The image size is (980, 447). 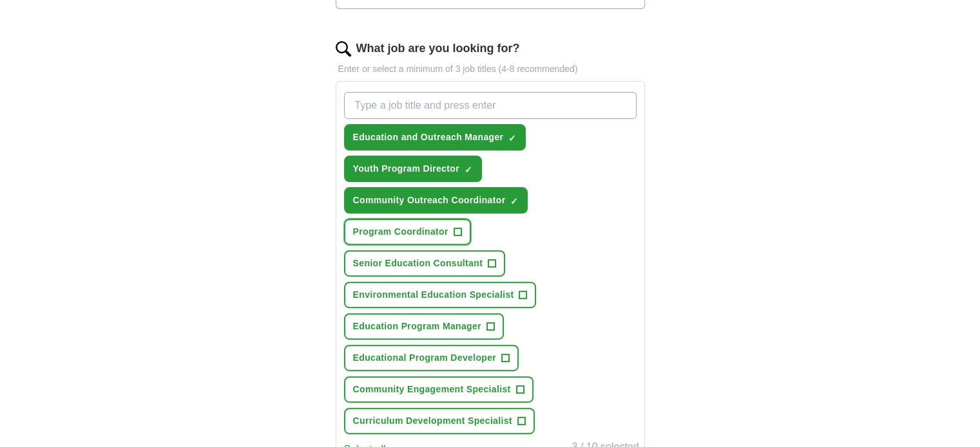 I want to click on button: Community Outreach Coordinator✓, so click(x=436, y=200).